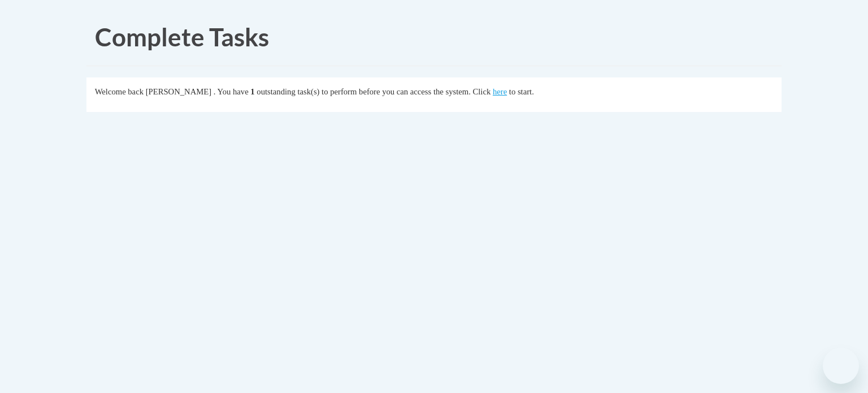 Image resolution: width=868 pixels, height=393 pixels. I want to click on span: Complete Tasks, so click(182, 37).